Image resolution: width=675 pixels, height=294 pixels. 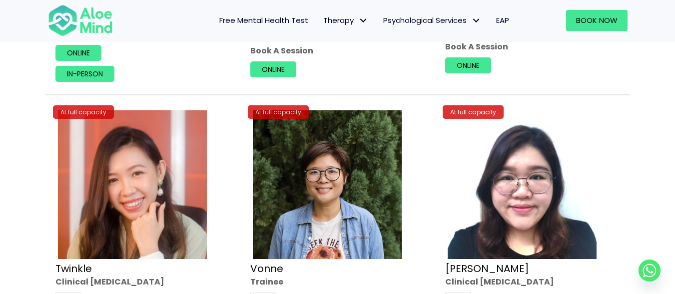 I want to click on span: Book Now, so click(x=597, y=20).